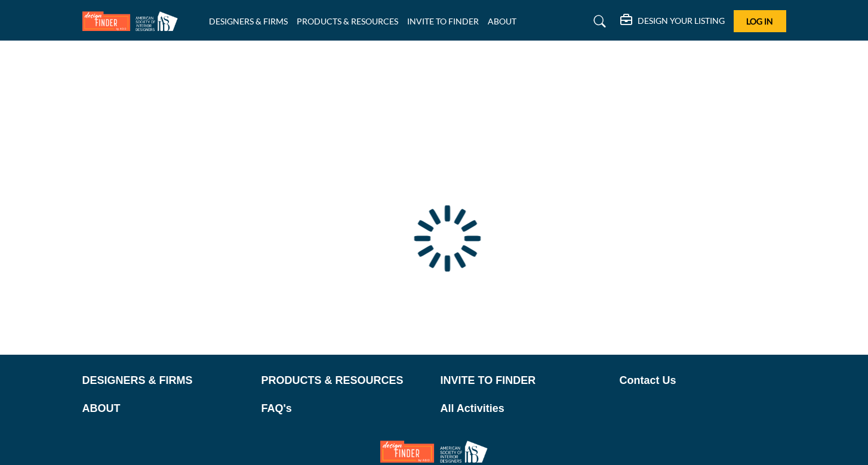  Describe the element at coordinates (345, 408) in the screenshot. I see `a: FAQ's` at that location.